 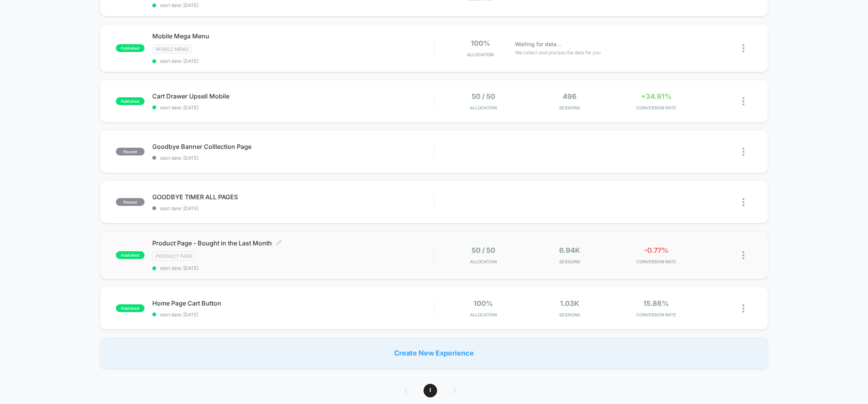 I want to click on span: Product Page, so click(x=174, y=256).